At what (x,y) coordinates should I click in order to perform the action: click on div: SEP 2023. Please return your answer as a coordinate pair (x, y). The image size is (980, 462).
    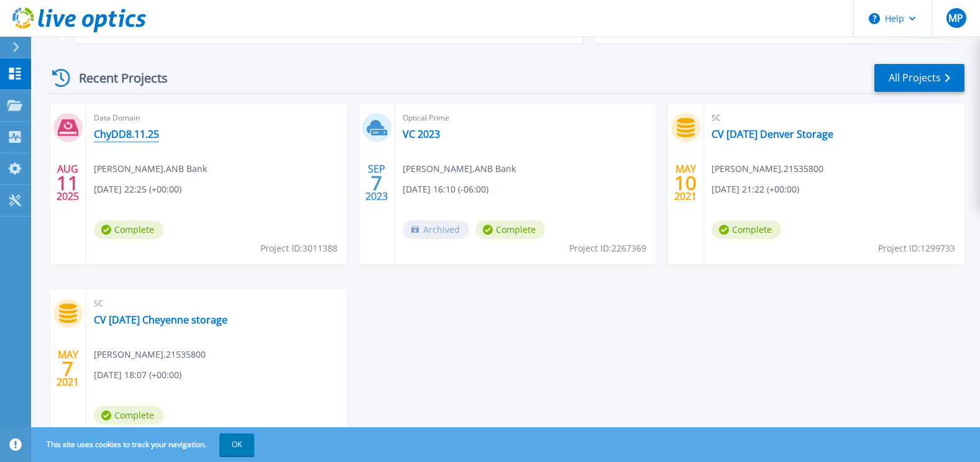
    Looking at the image, I should click on (377, 183).